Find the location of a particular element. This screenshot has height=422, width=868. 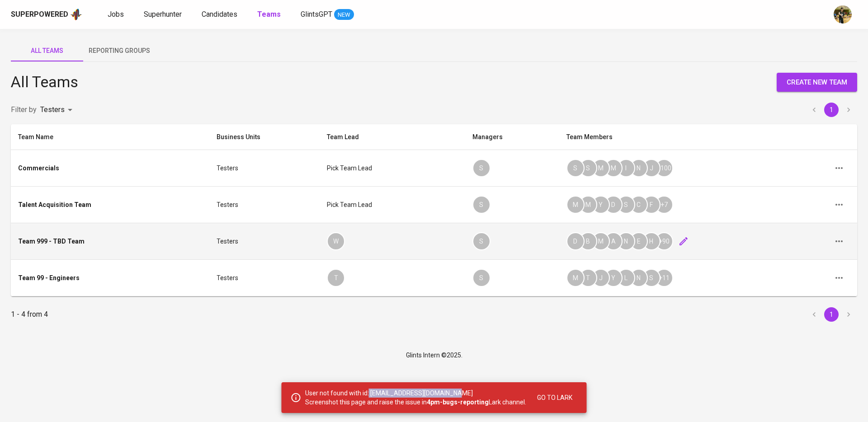

button: create new team is located at coordinates (817, 83).